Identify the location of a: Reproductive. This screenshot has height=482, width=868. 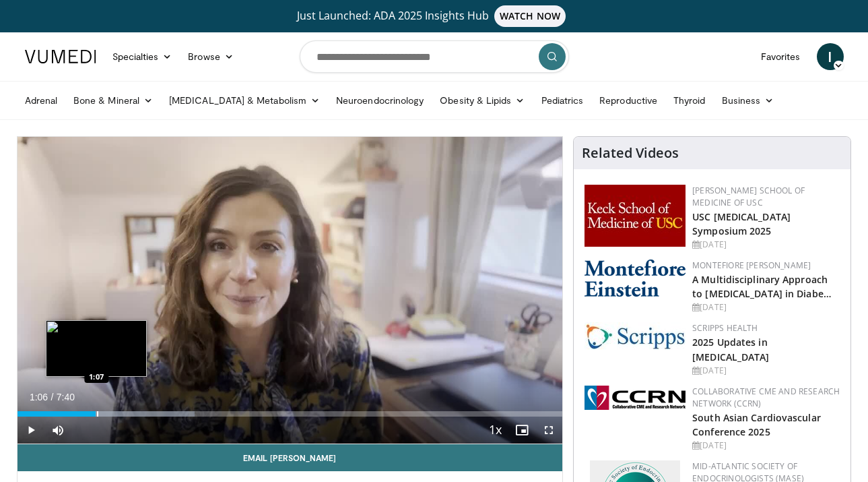
(629, 100).